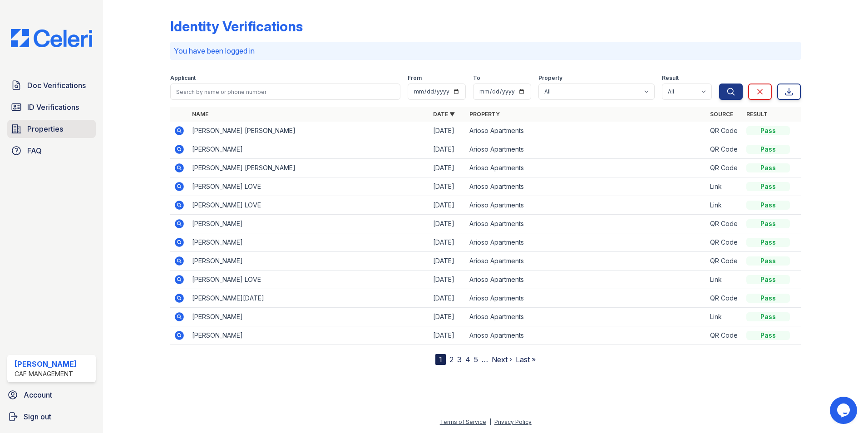 The image size is (868, 433). What do you see at coordinates (51, 86) in the screenshot?
I see `a: Doc Verifications` at bounding box center [51, 86].